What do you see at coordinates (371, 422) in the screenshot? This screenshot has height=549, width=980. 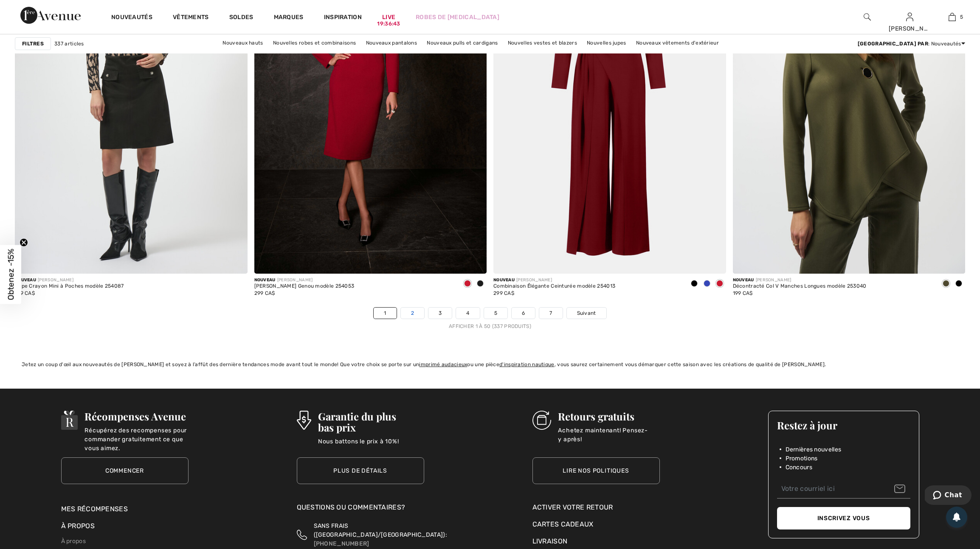 I see `h3: Garantie du plus bas prix` at bounding box center [371, 422].